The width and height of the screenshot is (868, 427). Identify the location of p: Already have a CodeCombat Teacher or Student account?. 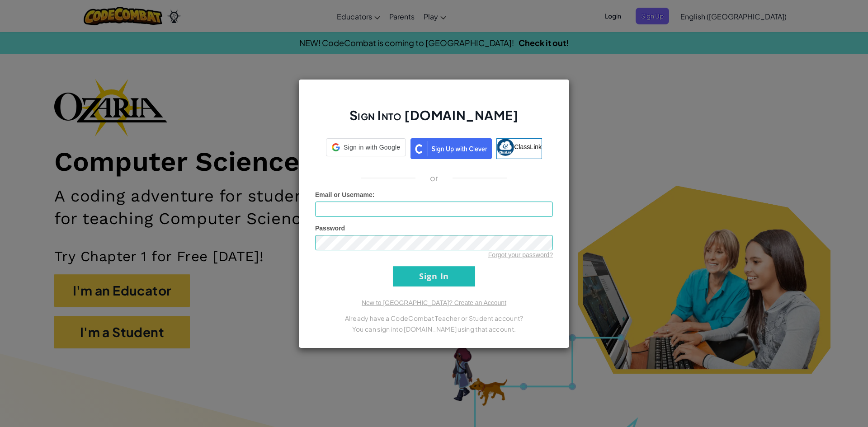
(434, 318).